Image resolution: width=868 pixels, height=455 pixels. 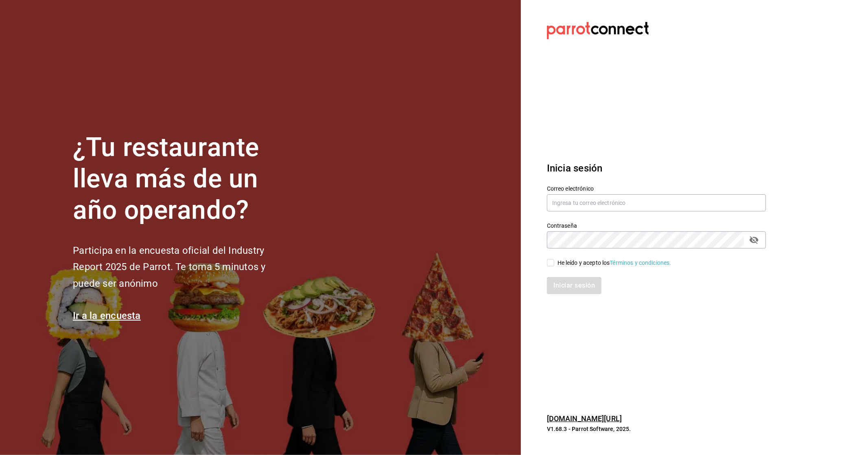 What do you see at coordinates (754, 240) in the screenshot?
I see `button: passwordField` at bounding box center [754, 240].